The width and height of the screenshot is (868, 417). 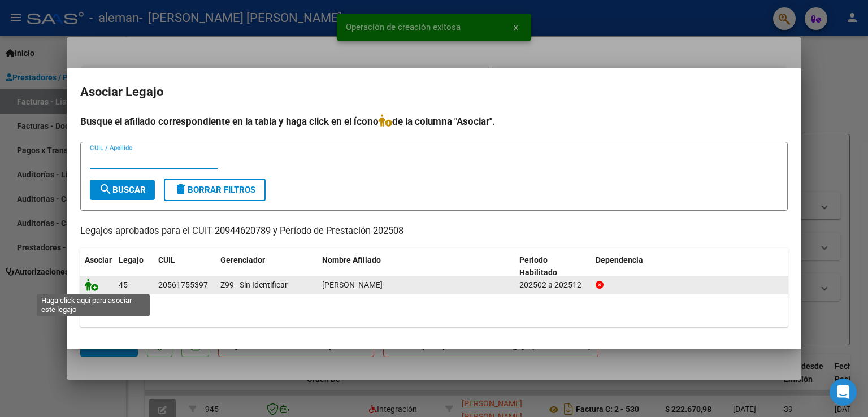 What do you see at coordinates (123, 285) in the screenshot?
I see `span: 45` at bounding box center [123, 285].